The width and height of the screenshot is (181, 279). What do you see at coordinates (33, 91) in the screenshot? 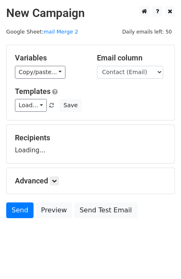
I see `a: Templates` at bounding box center [33, 91].